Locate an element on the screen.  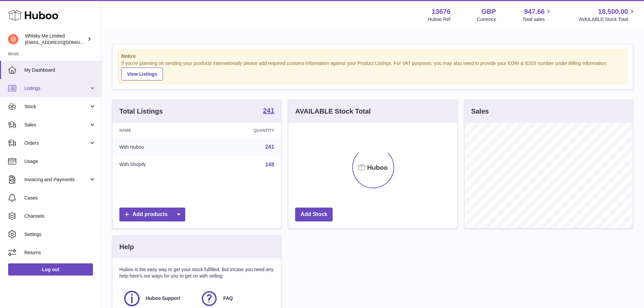
h3: Total Listings is located at coordinates (141, 111).